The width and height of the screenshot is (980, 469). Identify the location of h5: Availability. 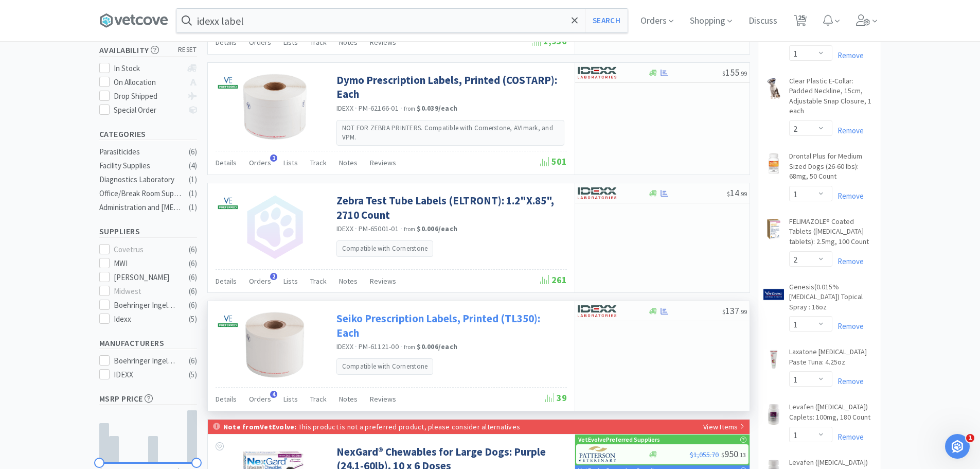
(148, 50).